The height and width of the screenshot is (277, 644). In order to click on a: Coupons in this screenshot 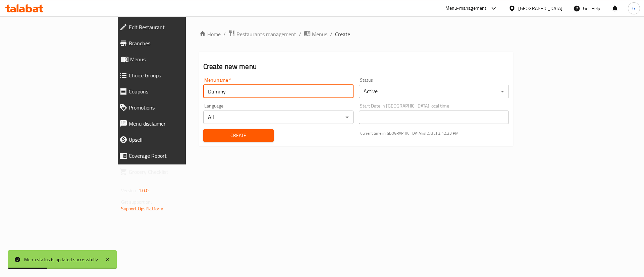, I will do `click(170, 91)`.